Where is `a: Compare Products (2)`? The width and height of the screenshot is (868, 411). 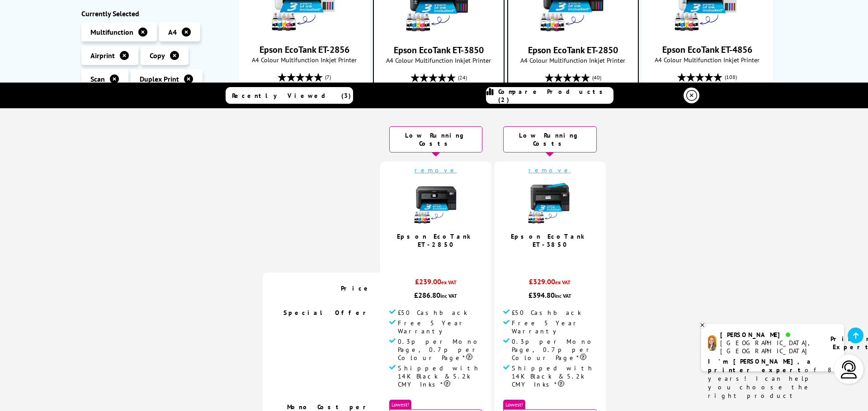
a: Compare Products (2) is located at coordinates (550, 95).